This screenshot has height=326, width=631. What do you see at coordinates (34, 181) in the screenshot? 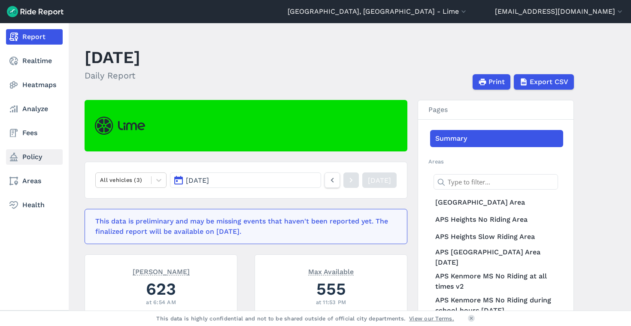
I see `a: Areas` at bounding box center [34, 181].